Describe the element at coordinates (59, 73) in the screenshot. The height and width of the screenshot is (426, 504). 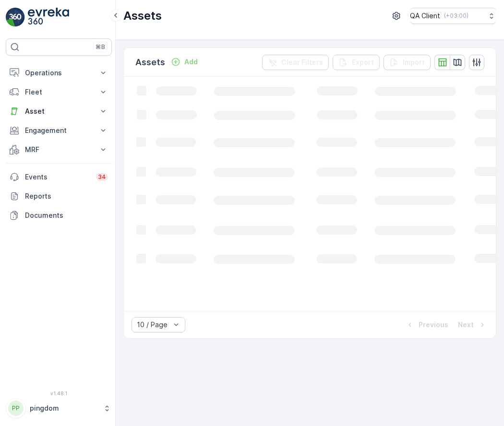
I see `button: Operations` at that location.